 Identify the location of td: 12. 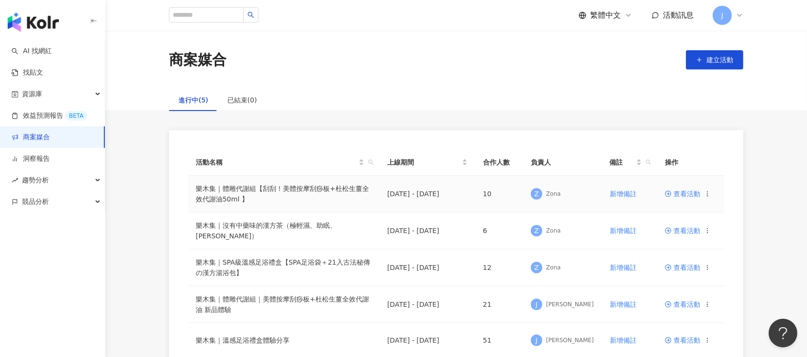
(499, 267).